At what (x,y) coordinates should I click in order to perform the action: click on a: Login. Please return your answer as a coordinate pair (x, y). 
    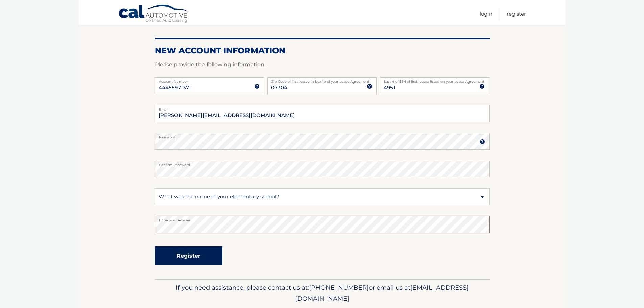
    Looking at the image, I should click on (486, 13).